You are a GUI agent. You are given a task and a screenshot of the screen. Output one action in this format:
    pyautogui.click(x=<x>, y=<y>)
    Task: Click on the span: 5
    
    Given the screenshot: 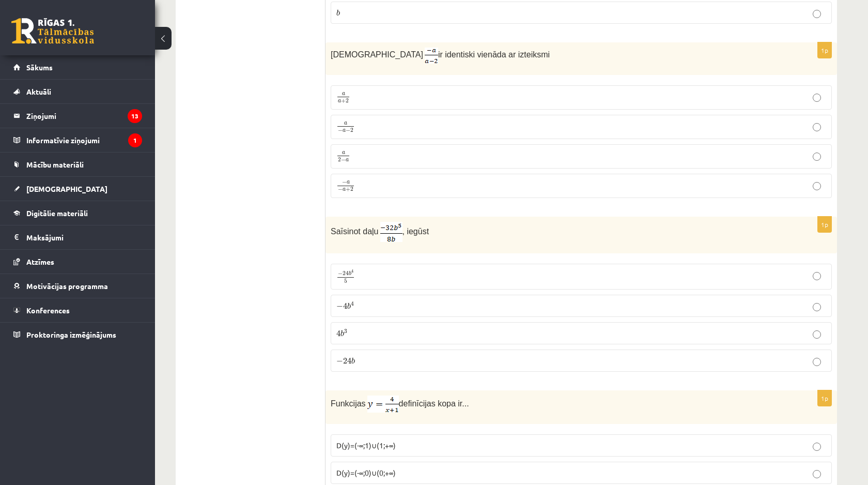 What is the action you would take?
    pyautogui.click(x=346, y=281)
    